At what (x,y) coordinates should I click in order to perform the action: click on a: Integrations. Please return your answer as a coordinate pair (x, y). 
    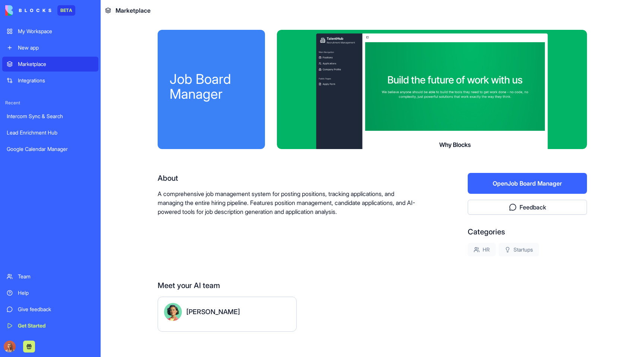
    Looking at the image, I should click on (50, 80).